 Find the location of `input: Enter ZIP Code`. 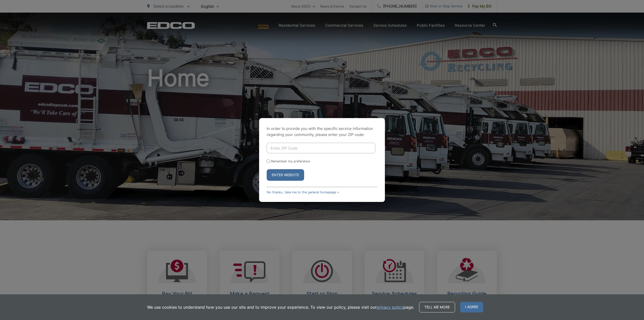

input: Enter ZIP Code is located at coordinates (321, 148).